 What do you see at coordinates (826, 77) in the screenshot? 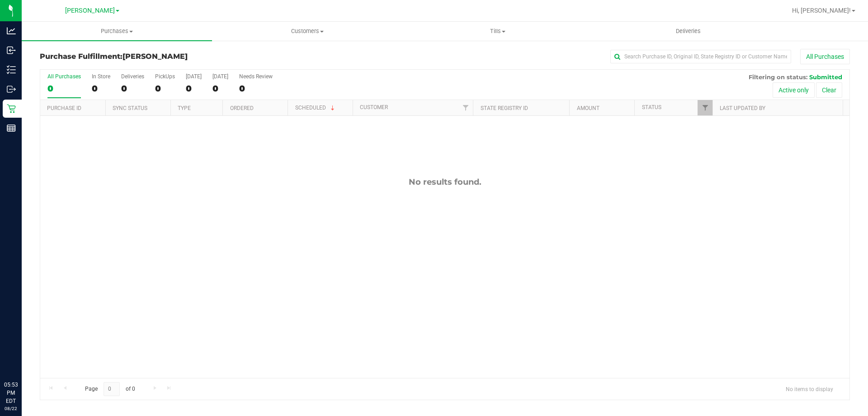
I see `span: Submitted` at bounding box center [826, 77].